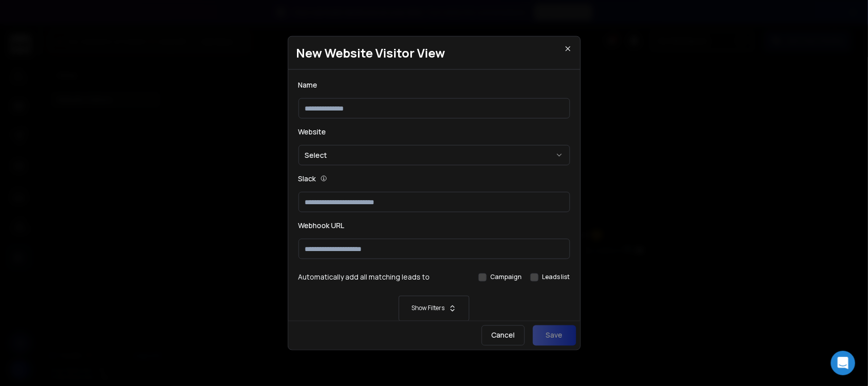  What do you see at coordinates (557, 278) in the screenshot?
I see `label: Leads list` at bounding box center [557, 278].